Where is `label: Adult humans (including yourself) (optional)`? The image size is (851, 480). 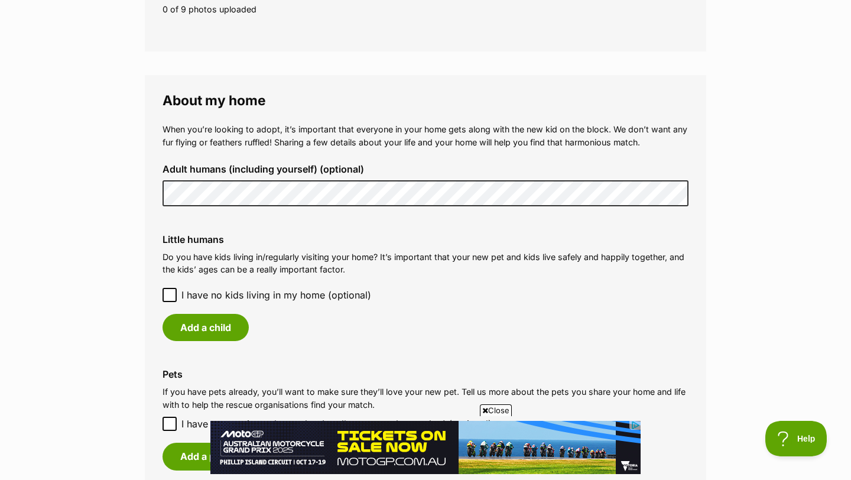
label: Adult humans (including yourself) (optional) is located at coordinates (425, 169).